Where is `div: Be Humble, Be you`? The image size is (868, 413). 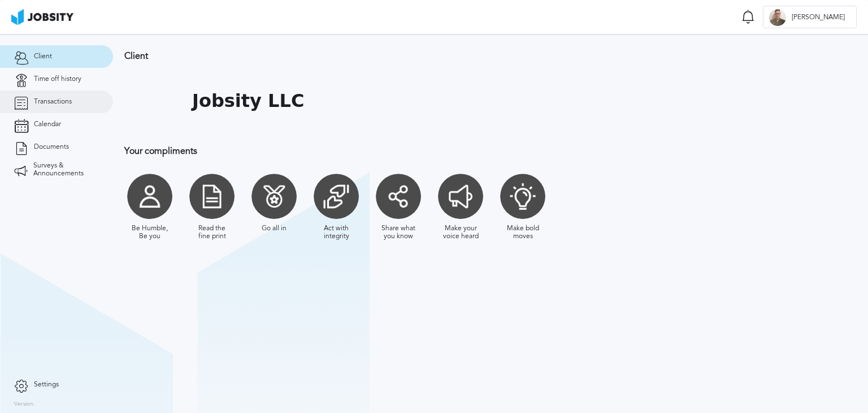
div: Be Humble, Be you is located at coordinates (150, 233).